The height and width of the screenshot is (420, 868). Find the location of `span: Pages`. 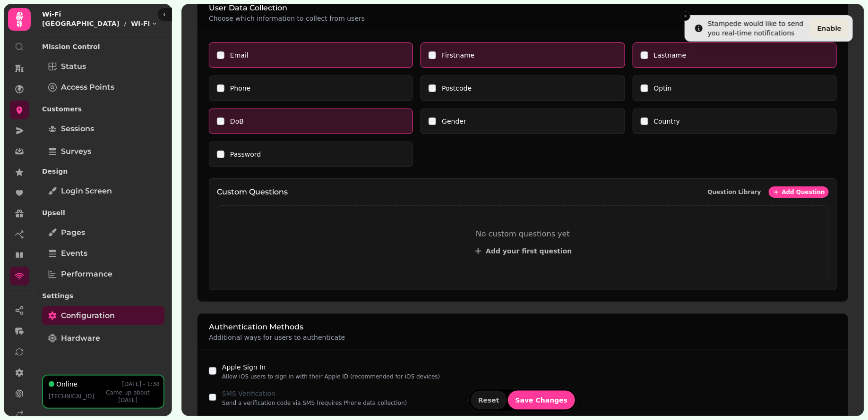

span: Pages is located at coordinates (73, 232).